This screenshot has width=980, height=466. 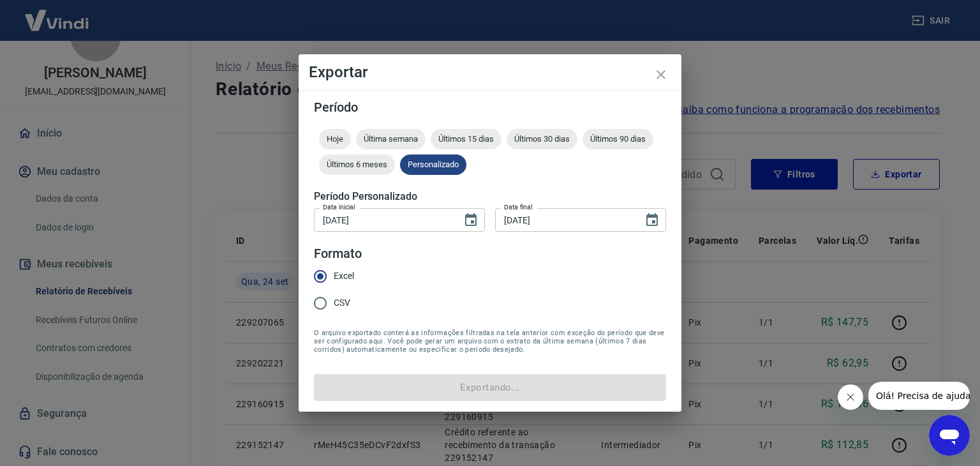 What do you see at coordinates (490, 107) in the screenshot?
I see `h5: Período` at bounding box center [490, 107].